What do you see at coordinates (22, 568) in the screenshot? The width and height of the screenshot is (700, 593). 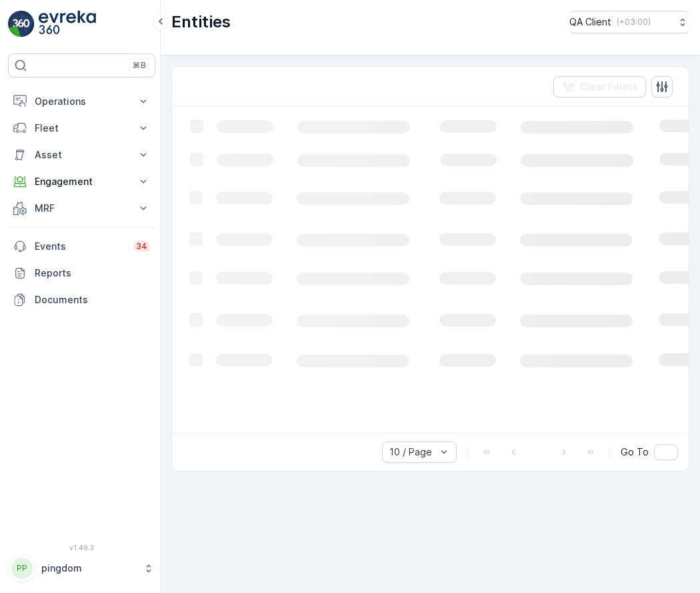 I see `div: PP` at bounding box center [22, 568].